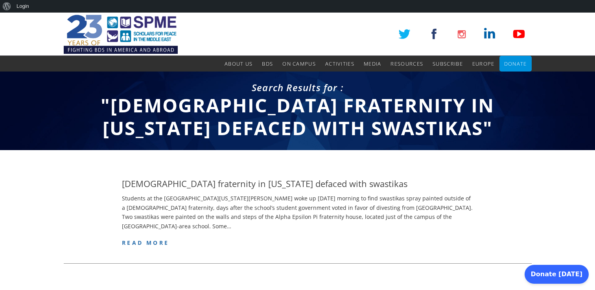  I want to click on a: BDS, so click(267, 64).